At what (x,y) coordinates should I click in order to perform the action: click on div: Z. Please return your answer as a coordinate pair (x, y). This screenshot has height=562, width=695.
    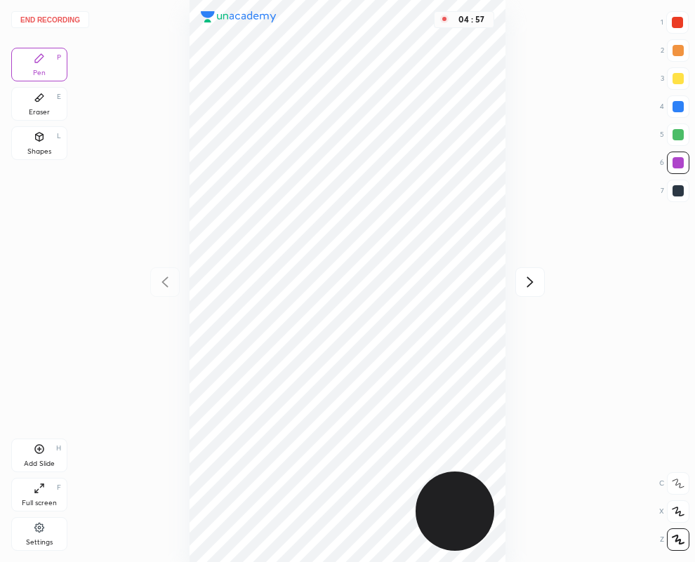
    Looking at the image, I should click on (675, 540).